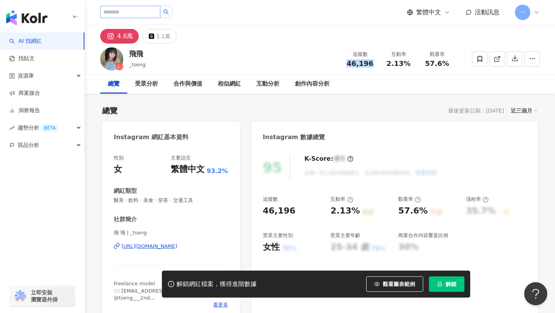  I want to click on img: KOL Avatar, so click(112, 59).